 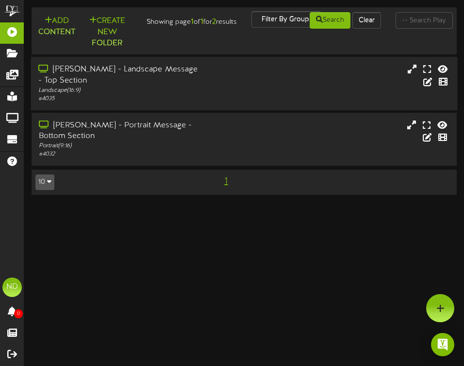 What do you see at coordinates (45, 182) in the screenshot?
I see `button: 10` at bounding box center [45, 182].